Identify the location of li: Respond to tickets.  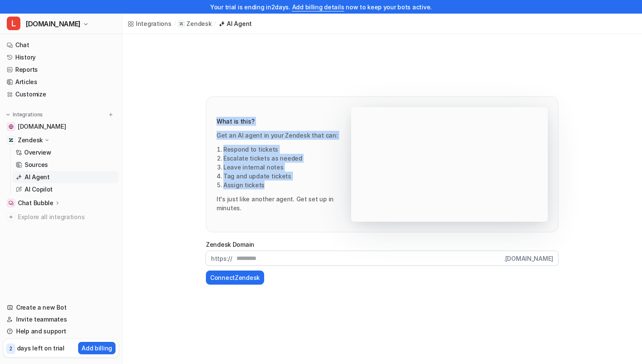
(287, 149).